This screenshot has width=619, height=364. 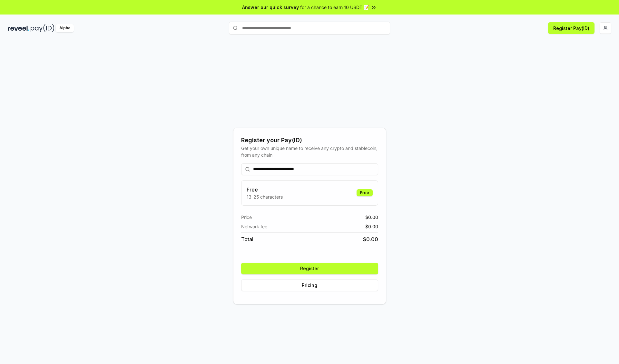 I want to click on span: Price, so click(x=246, y=217).